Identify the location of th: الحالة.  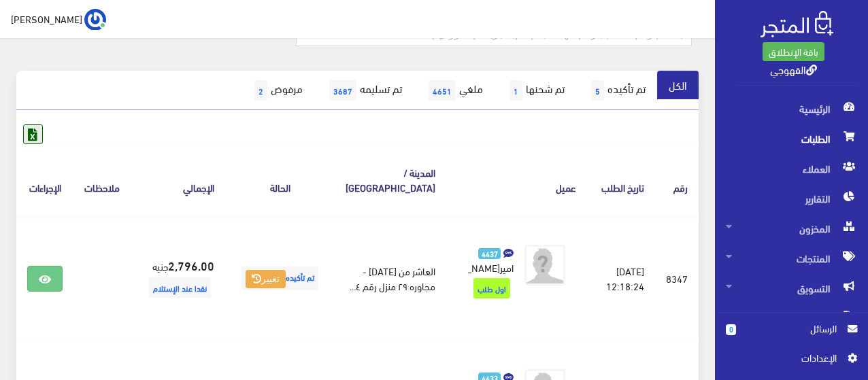
(279, 179).